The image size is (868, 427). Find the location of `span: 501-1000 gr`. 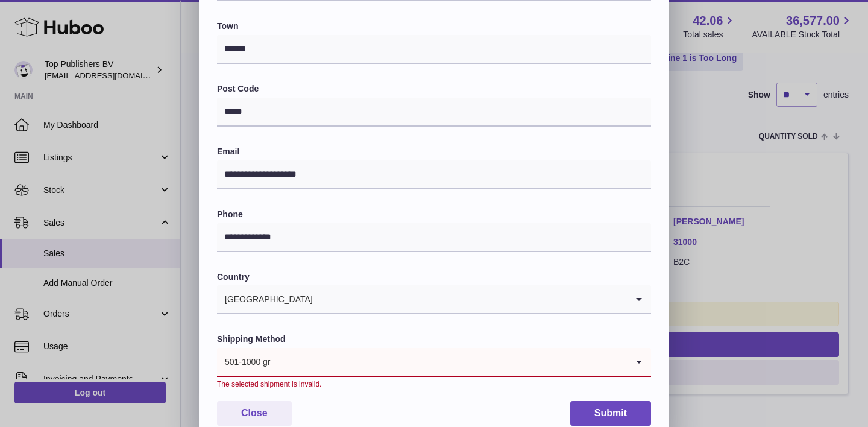

span: 501-1000 gr is located at coordinates (244, 362).